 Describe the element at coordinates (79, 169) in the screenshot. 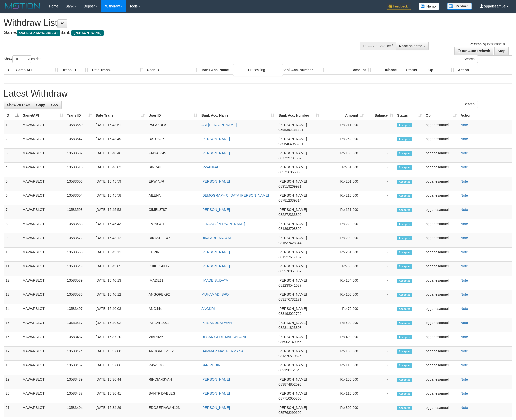

I see `td: 13583615` at that location.